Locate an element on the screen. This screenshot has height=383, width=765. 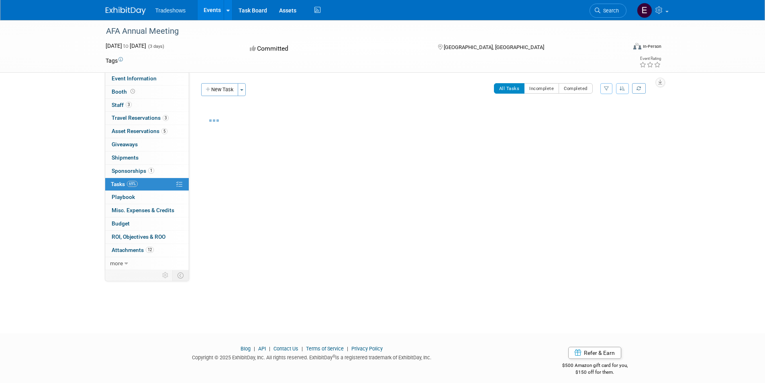
span: ROI, Objectives & ROO is located at coordinates (139, 237).